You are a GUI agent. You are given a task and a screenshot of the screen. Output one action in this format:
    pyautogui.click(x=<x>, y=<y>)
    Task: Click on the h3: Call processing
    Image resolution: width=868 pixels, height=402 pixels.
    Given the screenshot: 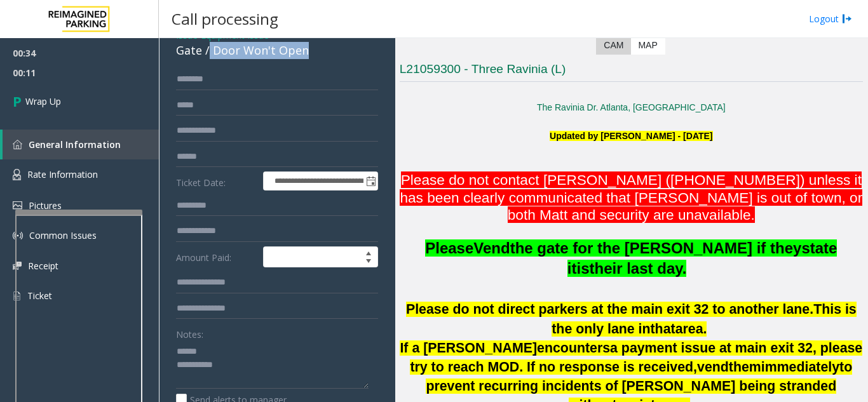 What is the action you would take?
    pyautogui.click(x=225, y=19)
    